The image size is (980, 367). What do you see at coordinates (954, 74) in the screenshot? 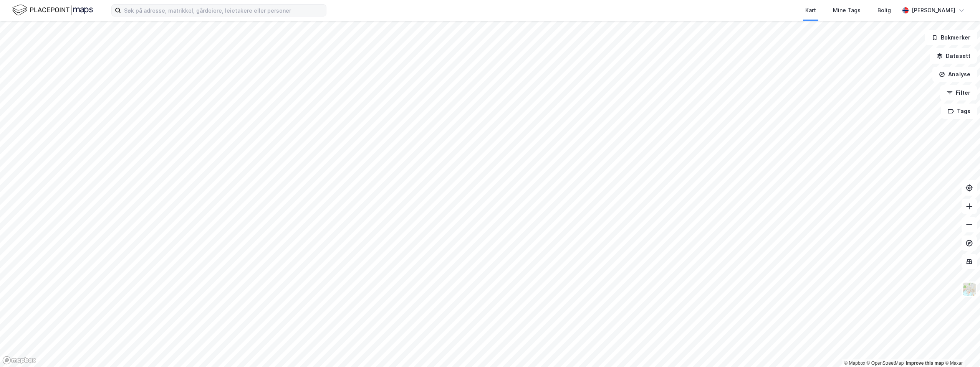
I see `button: Analyse` at bounding box center [954, 74].